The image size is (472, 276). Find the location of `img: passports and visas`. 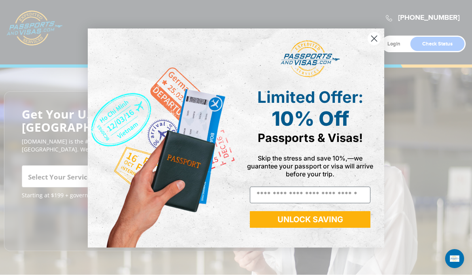

img: passports and visas is located at coordinates (311, 59).